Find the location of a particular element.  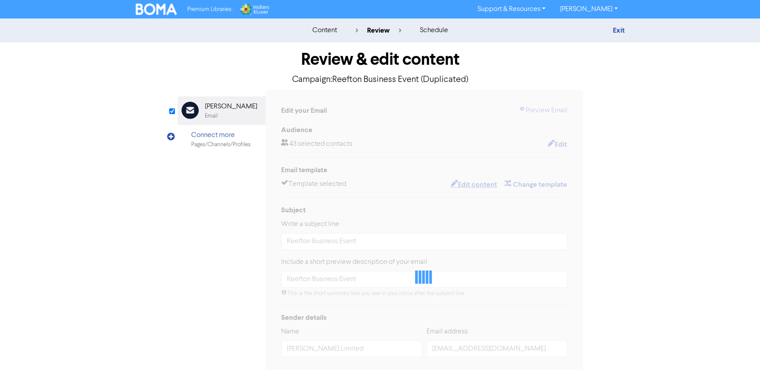

div: Connect morePages/Channels/Profiles is located at coordinates (222, 139).